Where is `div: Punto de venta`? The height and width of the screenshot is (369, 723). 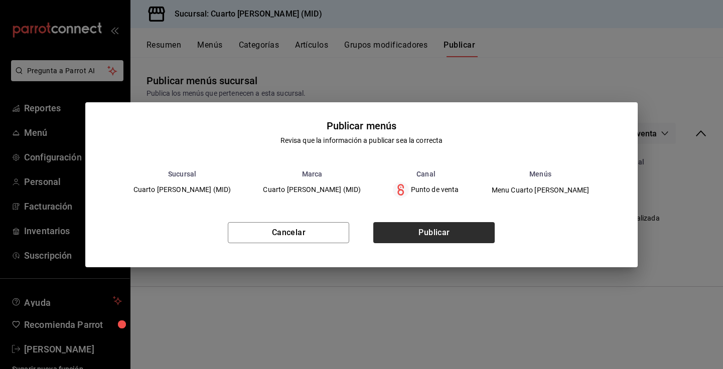
div: Punto de venta is located at coordinates (426, 190).